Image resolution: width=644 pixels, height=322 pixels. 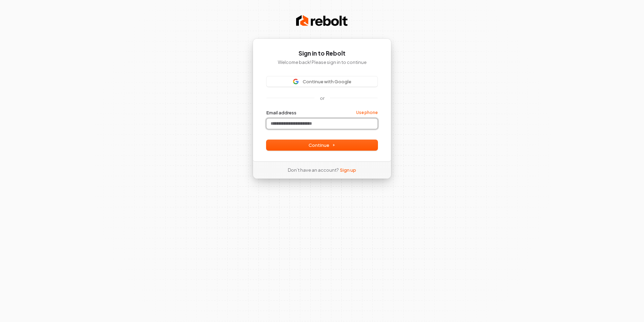 What do you see at coordinates (322, 21) in the screenshot?
I see `img: Rebolt Logo` at bounding box center [322, 21].